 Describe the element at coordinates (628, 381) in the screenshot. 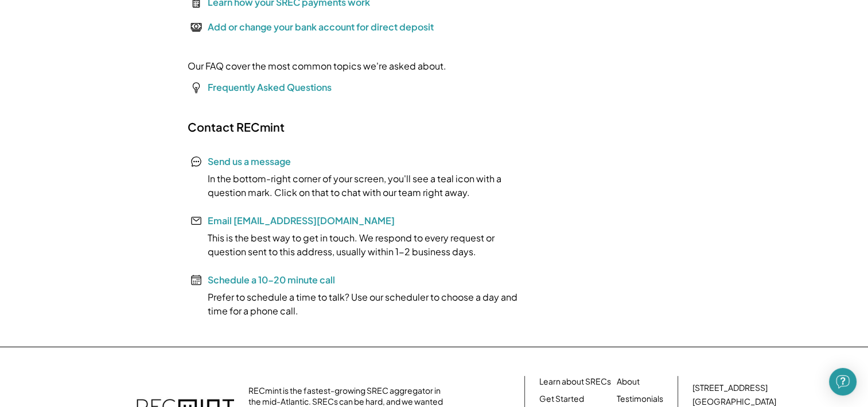

I see `a: About` at that location.